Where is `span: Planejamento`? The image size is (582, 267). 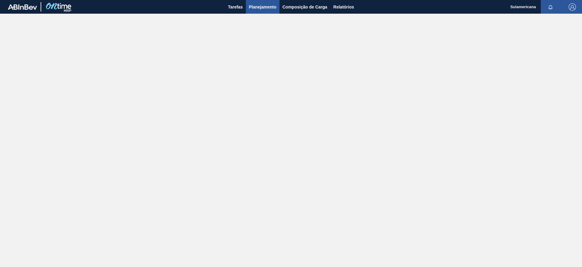 span: Planejamento is located at coordinates (263, 7).